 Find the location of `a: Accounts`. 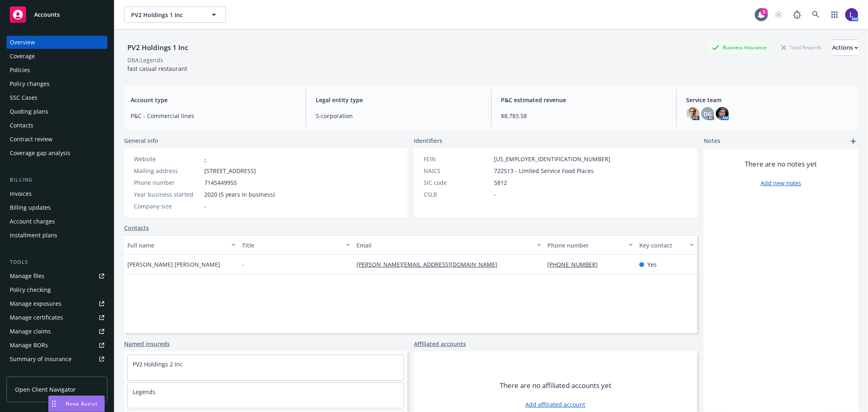

a: Accounts is located at coordinates (57, 15).